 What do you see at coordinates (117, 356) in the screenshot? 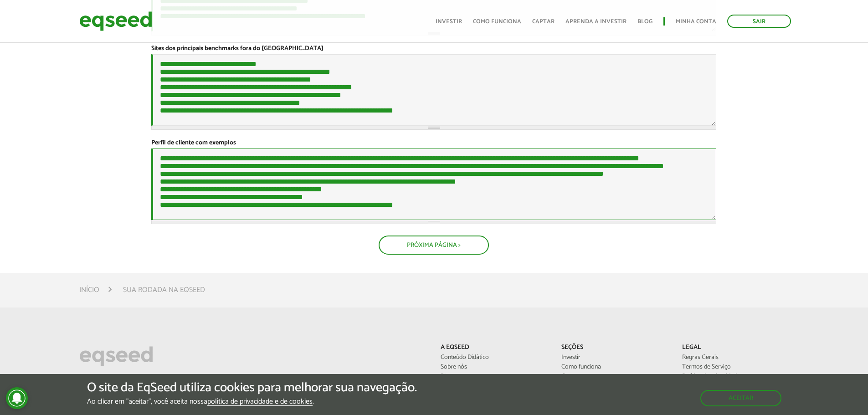
I see `img: EqSeed Logo` at bounding box center [117, 356].